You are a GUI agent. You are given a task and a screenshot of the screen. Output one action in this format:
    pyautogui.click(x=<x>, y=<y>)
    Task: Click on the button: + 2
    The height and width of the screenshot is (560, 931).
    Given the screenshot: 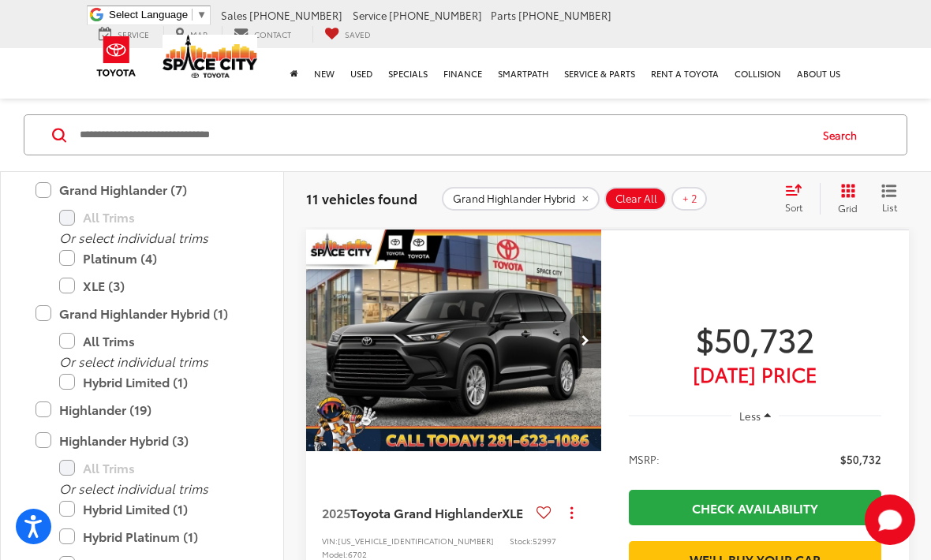 What is the action you would take?
    pyautogui.click(x=689, y=199)
    